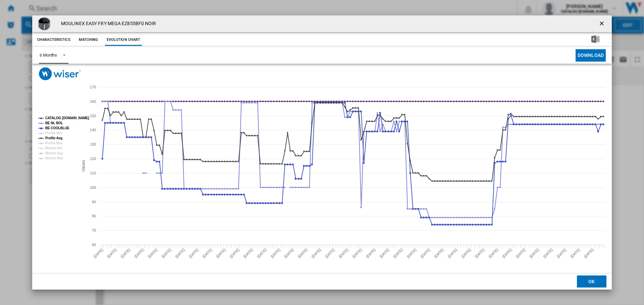 This screenshot has width=644, height=305. I want to click on h4: MOULINEX EASY FRY MEGA EZ855BF0 NOIR, so click(107, 23).